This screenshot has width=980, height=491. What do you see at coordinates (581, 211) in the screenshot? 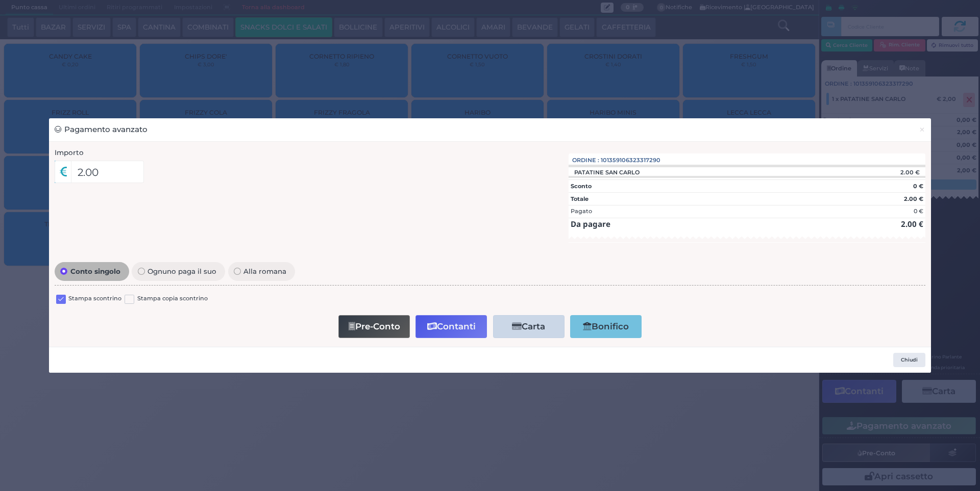
I see `div: Pagato` at bounding box center [581, 211].